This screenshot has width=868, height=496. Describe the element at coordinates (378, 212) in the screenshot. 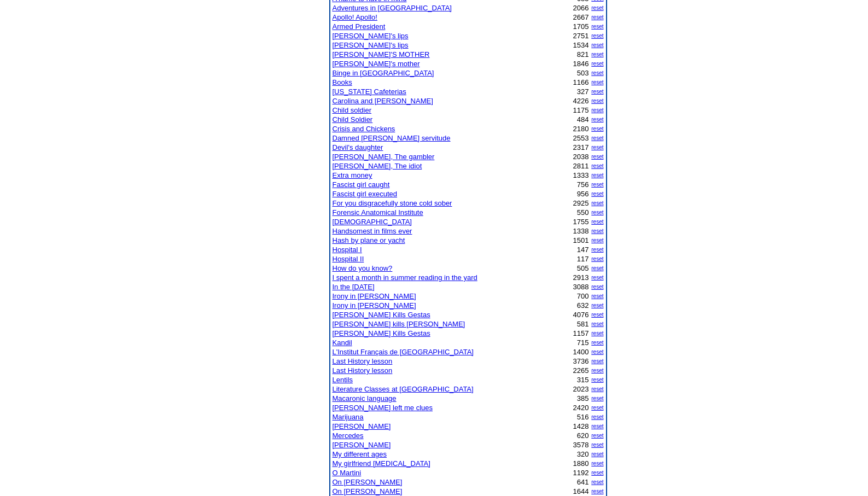

I see `a: Forensic Anatomical Institute` at that location.